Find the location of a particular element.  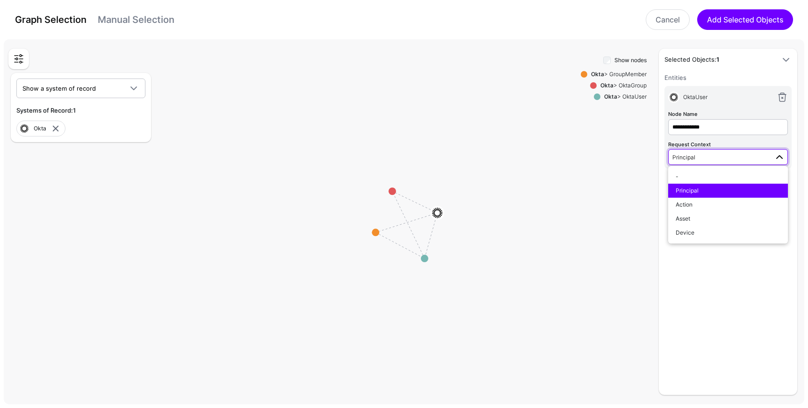

span: Action is located at coordinates (684, 204).